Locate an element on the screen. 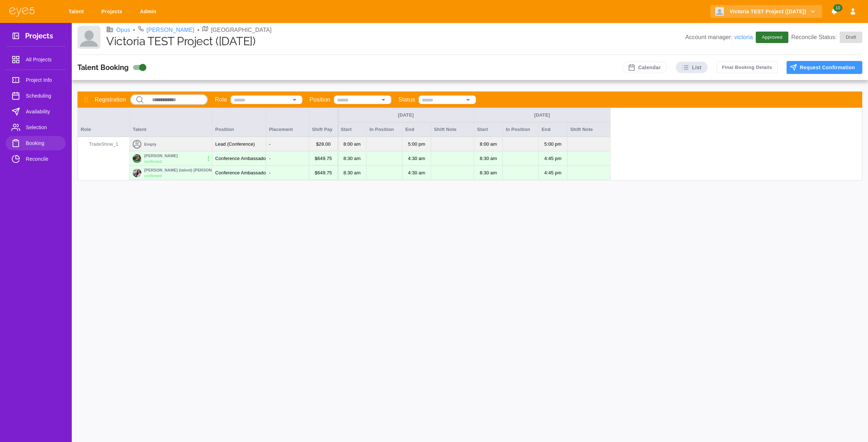  button: Request Confirmation is located at coordinates (824, 68).